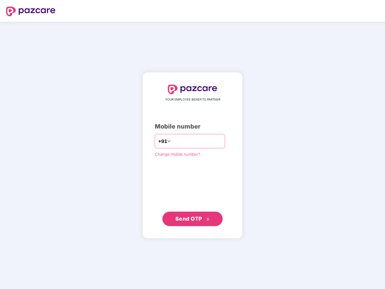  What do you see at coordinates (208, 219) in the screenshot?
I see `span: double-right` at bounding box center [208, 219].